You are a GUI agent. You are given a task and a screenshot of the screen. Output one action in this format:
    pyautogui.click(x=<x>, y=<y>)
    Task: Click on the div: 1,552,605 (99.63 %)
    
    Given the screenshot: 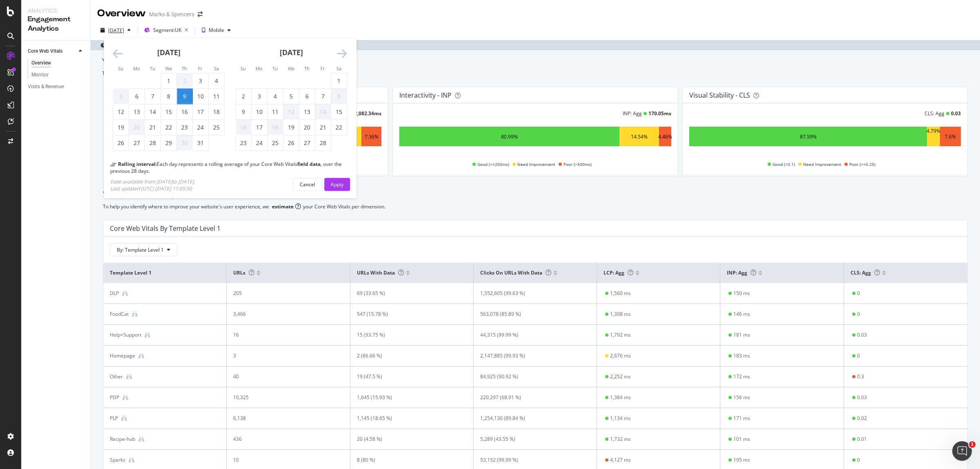 What is the action you would take?
    pyautogui.click(x=530, y=293)
    